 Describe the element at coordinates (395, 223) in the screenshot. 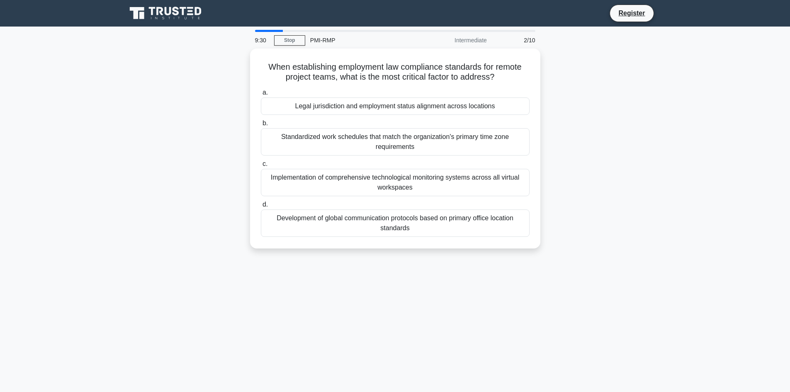

I see `div: Development of global communication protocols based on primary office location standards` at that location.